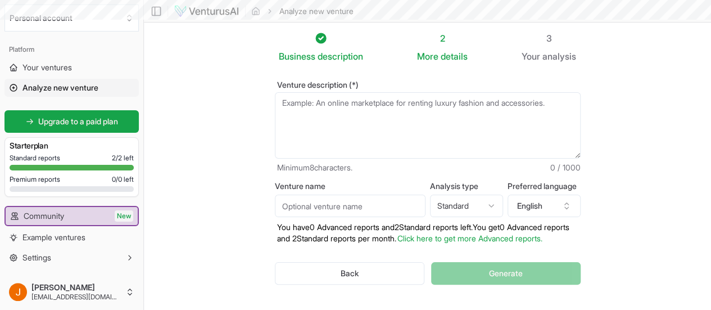 The image size is (711, 310). What do you see at coordinates (454, 56) in the screenshot?
I see `span: details` at bounding box center [454, 56].